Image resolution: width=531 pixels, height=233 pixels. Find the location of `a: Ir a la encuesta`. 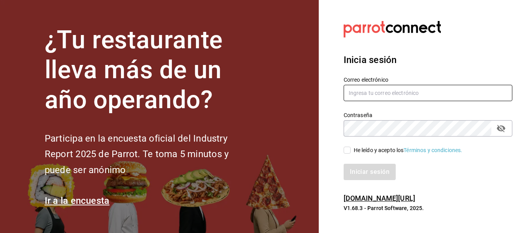

a: Ir a la encuesta is located at coordinates (77, 201).